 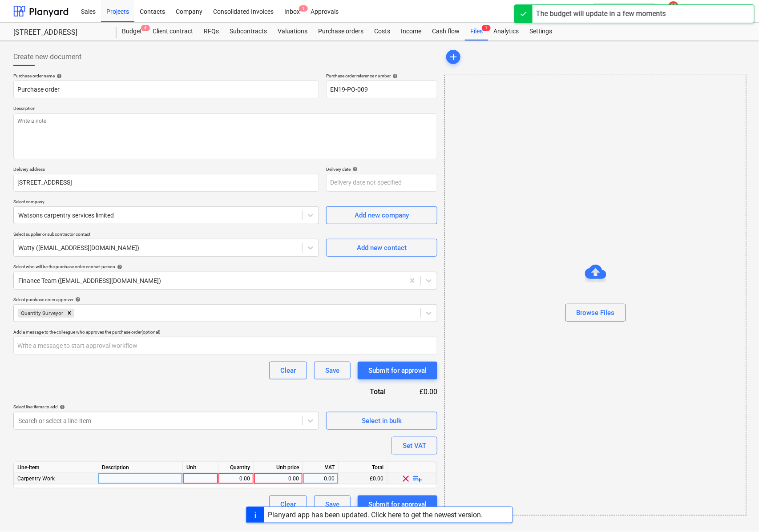 What do you see at coordinates (446, 31) in the screenshot?
I see `a: Cash flow` at bounding box center [446, 31].